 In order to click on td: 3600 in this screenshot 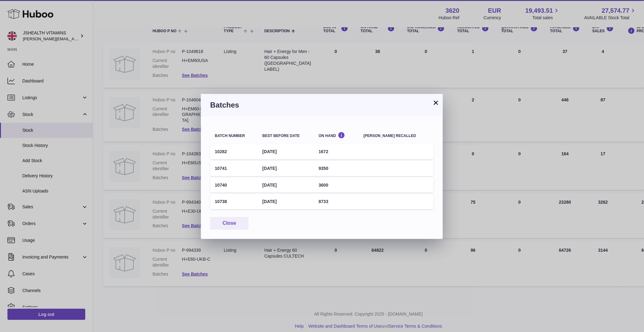, I will do `click(337, 185)`.